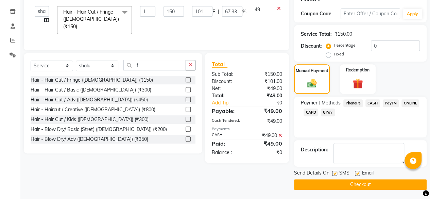  Describe the element at coordinates (391, 103) in the screenshot. I see `span: PayTM` at that location.